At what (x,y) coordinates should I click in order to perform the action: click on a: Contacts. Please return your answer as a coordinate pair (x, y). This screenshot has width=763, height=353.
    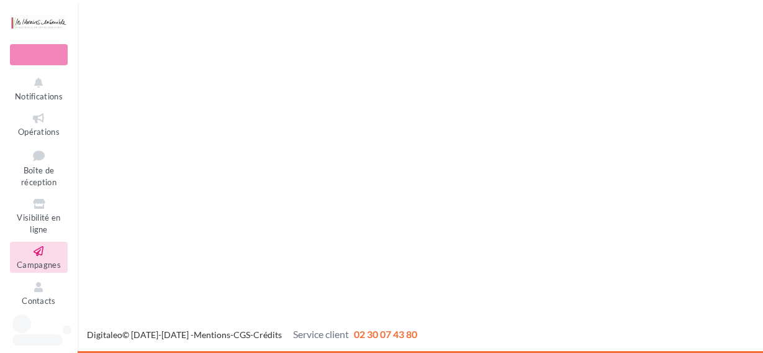
    Looking at the image, I should click on (39, 293).